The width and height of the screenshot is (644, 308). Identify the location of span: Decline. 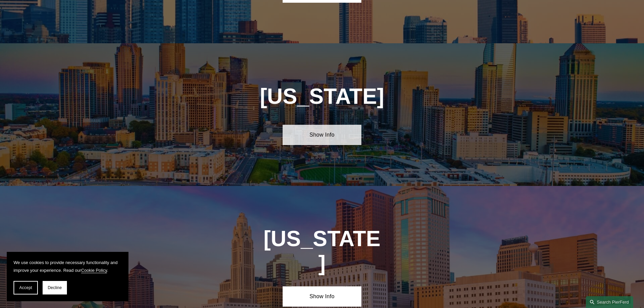
(55, 288).